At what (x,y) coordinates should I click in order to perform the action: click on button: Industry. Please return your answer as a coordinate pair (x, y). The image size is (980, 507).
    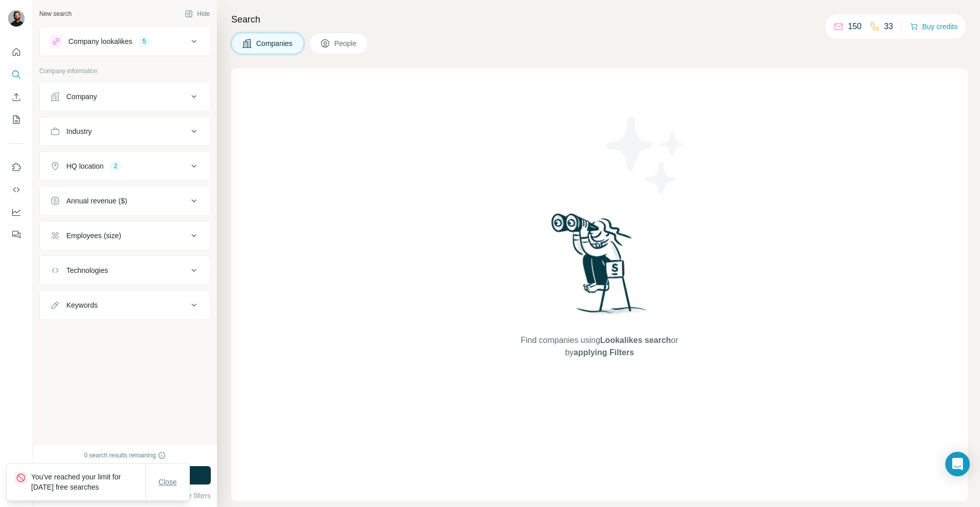
    Looking at the image, I should click on (125, 131).